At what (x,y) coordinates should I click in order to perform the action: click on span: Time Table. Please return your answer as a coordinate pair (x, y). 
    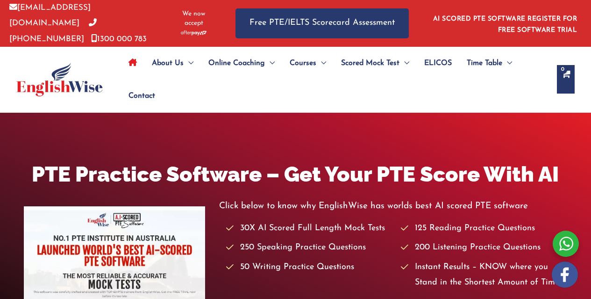
    Looking at the image, I should click on (485, 63).